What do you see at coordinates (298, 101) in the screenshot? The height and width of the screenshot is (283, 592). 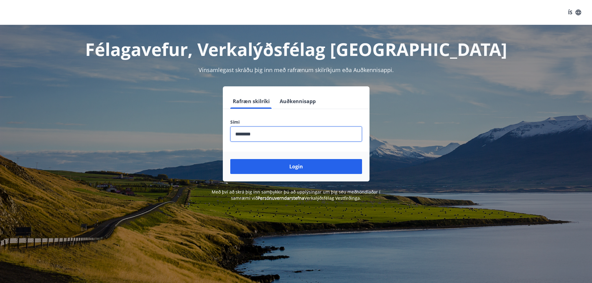 I see `button: Auðkennisapp` at bounding box center [298, 101].